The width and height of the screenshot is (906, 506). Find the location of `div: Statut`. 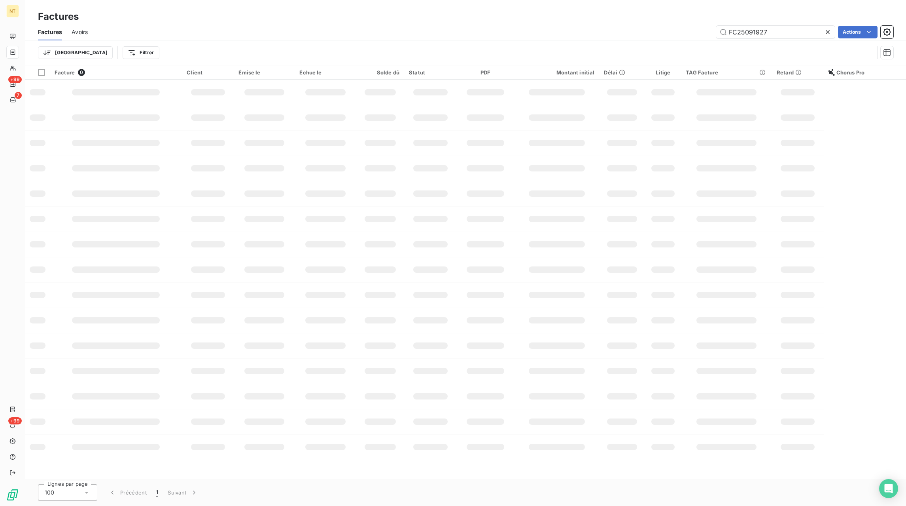

div: Statut is located at coordinates (430, 72).